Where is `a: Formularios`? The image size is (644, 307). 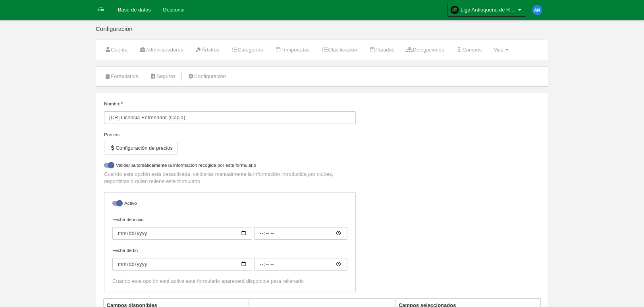
a: Formularios is located at coordinates (121, 77).